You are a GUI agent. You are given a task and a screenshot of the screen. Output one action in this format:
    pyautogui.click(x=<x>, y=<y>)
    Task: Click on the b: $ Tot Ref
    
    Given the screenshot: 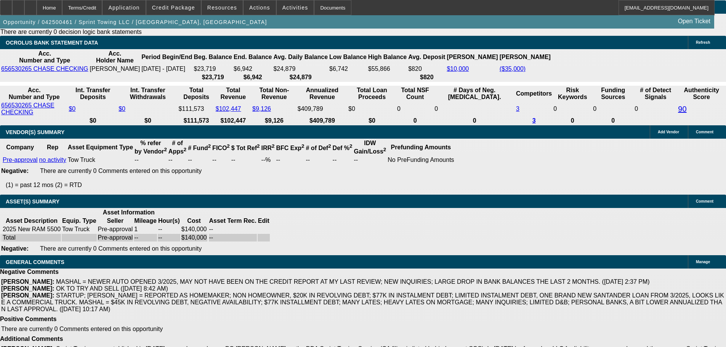 What is the action you would take?
    pyautogui.click(x=246, y=148)
    